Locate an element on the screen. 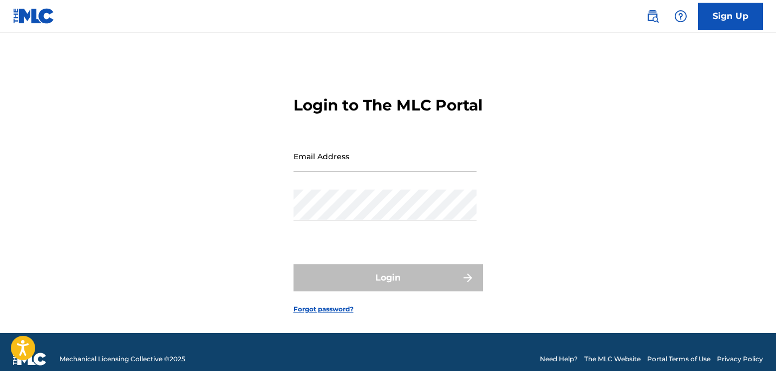 The height and width of the screenshot is (371, 776). img: MLC Logo is located at coordinates (34, 16).